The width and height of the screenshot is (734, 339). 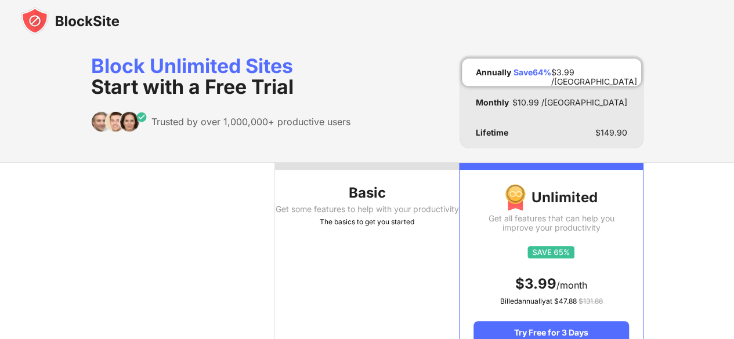 What do you see at coordinates (535, 284) in the screenshot?
I see `span: $ 3.99` at bounding box center [535, 284].